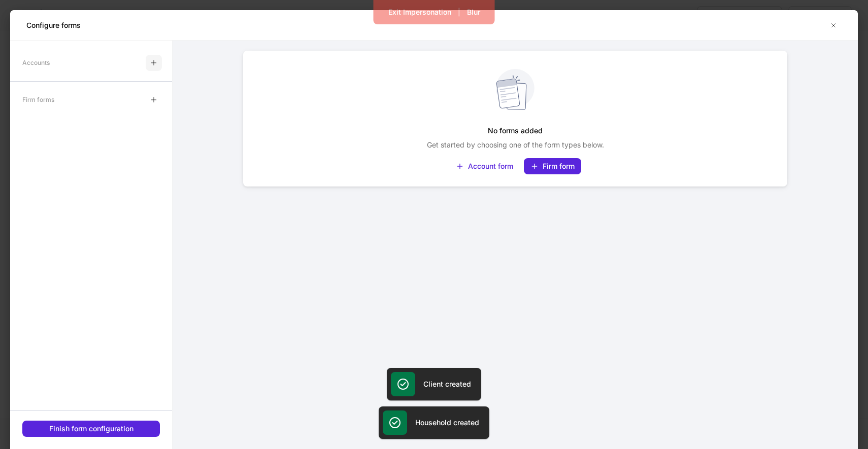  Describe the element at coordinates (91, 429) in the screenshot. I see `button: Finish form configuration` at that location.